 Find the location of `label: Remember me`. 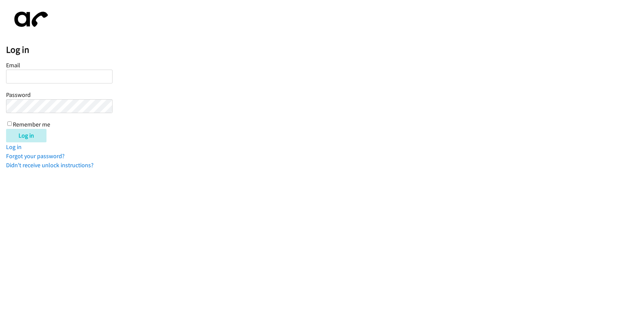

label: Remember me is located at coordinates (31, 124).